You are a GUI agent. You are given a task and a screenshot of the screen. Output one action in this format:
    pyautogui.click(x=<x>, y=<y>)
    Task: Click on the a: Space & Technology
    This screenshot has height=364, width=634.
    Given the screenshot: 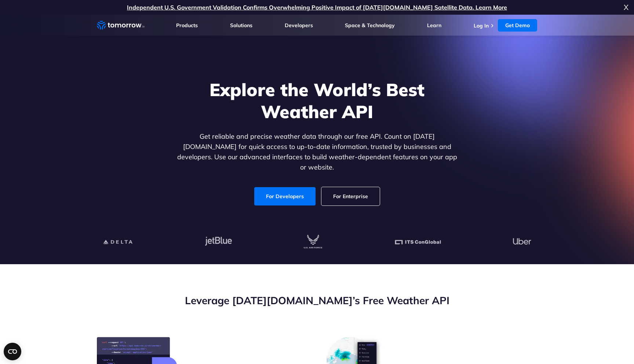 What is the action you would take?
    pyautogui.click(x=370, y=25)
    